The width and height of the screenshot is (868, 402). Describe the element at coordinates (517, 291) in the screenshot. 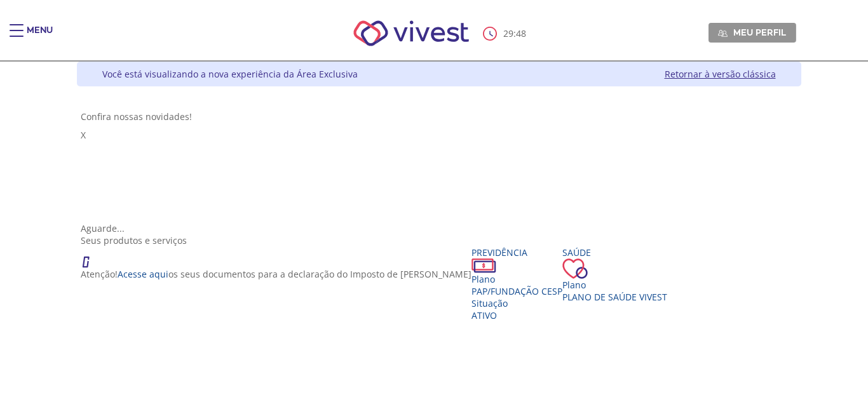

I see `span: PAP/Fundação CESP` at that location.